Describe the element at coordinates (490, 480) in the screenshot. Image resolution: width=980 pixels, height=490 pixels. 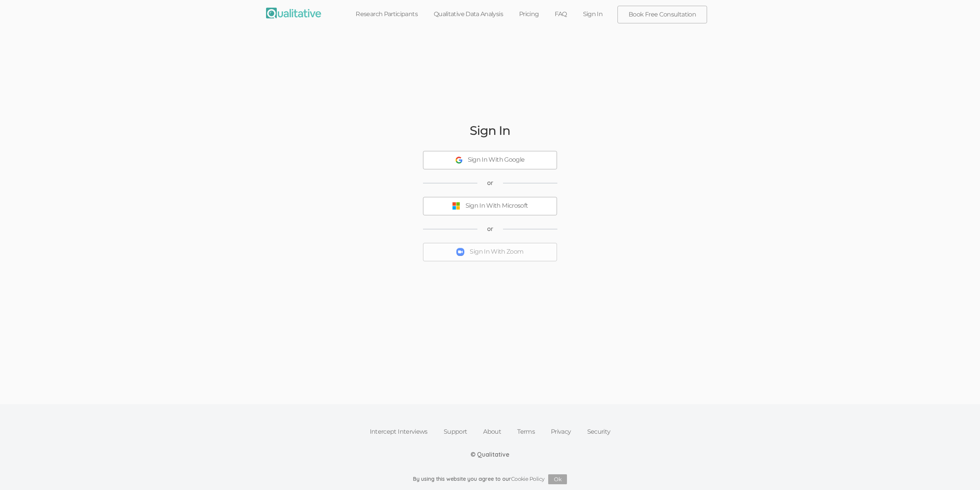
I see `div: By using this website you agree to our` at that location.